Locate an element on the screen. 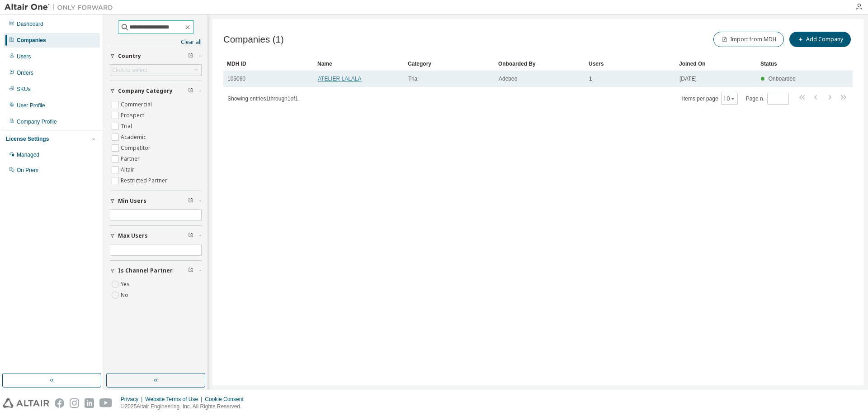 The width and height of the screenshot is (868, 416). button: Country is located at coordinates (156, 56).